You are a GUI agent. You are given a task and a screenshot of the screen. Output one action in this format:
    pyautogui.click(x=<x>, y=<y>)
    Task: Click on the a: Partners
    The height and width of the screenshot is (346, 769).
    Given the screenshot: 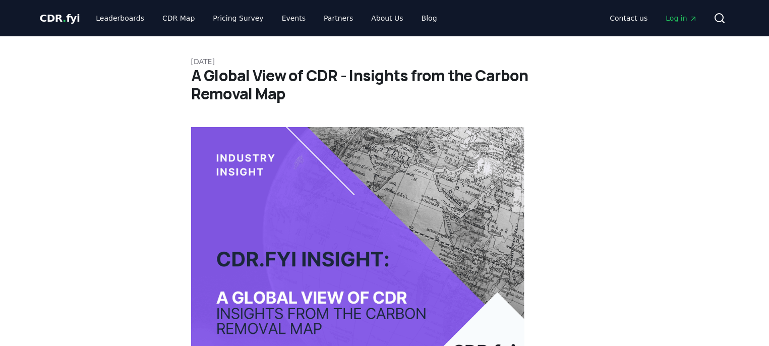 What is the action you would take?
    pyautogui.click(x=338, y=18)
    